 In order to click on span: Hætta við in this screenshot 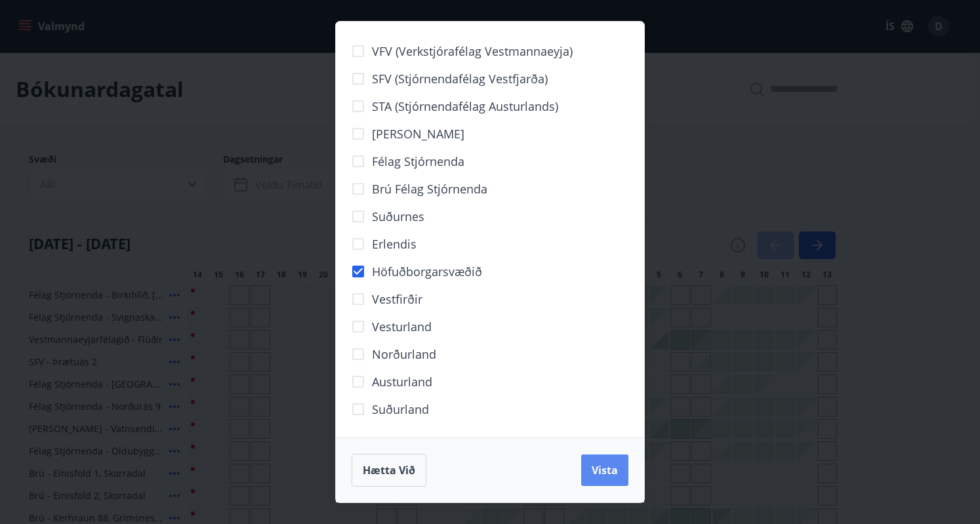, I will do `click(389, 470)`.